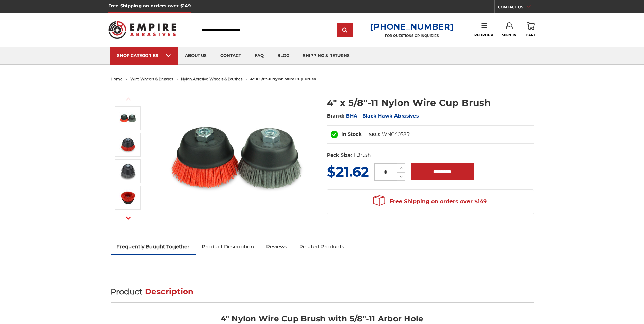 This screenshot has height=324, width=644. What do you see at coordinates (152, 79) in the screenshot?
I see `a: wire wheels & brushes` at bounding box center [152, 79].